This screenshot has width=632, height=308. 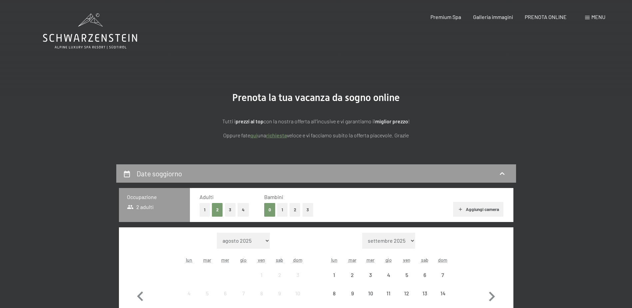 What do you see at coordinates (298, 275) in the screenshot?
I see `div: Sun Aug 03 2025` at bounding box center [298, 275].